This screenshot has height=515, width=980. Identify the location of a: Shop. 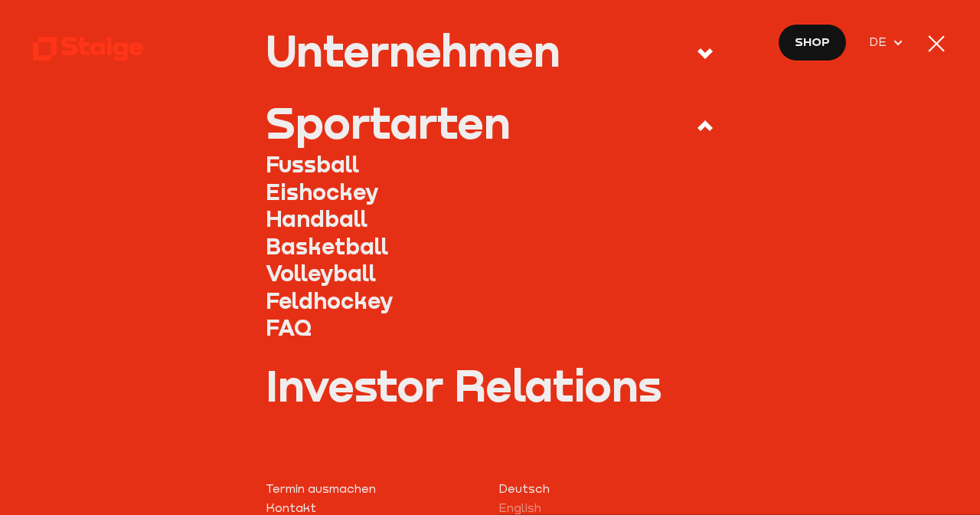
(812, 42).